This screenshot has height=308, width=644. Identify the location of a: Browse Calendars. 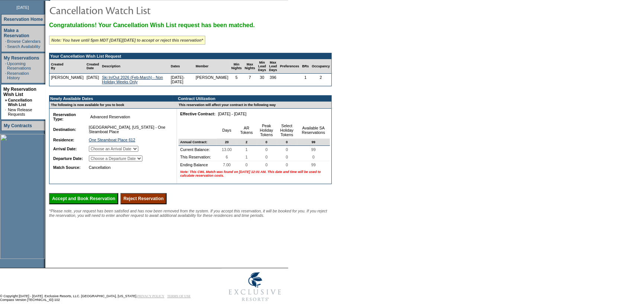
(24, 41).